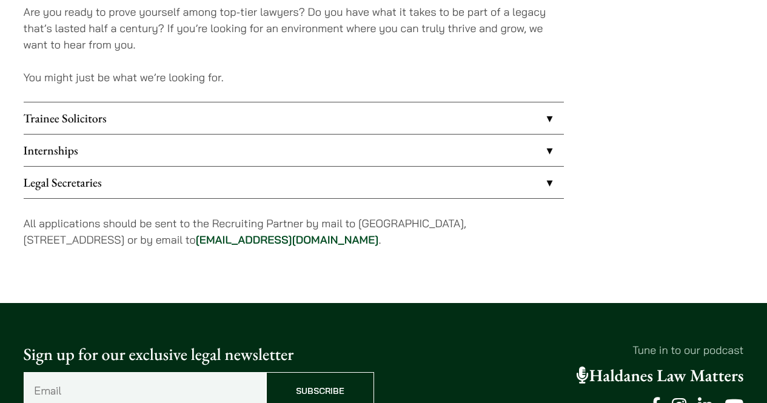 The width and height of the screenshot is (767, 403). Describe the element at coordinates (293, 118) in the screenshot. I see `a: Trainee Solicitors` at that location.